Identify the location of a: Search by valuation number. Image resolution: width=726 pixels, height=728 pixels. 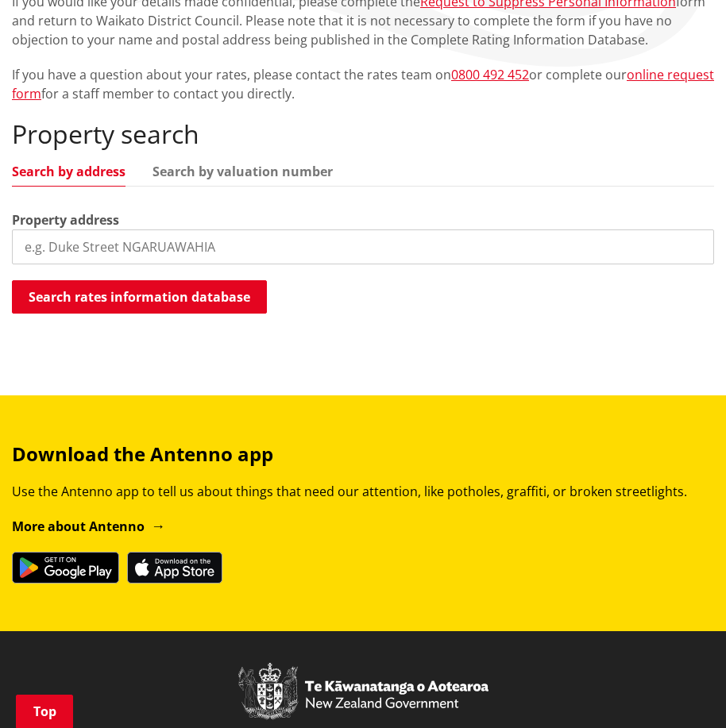
(243, 172).